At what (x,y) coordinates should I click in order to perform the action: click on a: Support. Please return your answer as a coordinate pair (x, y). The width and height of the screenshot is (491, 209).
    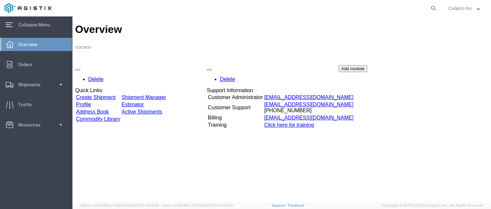
    Looking at the image, I should click on (280, 205).